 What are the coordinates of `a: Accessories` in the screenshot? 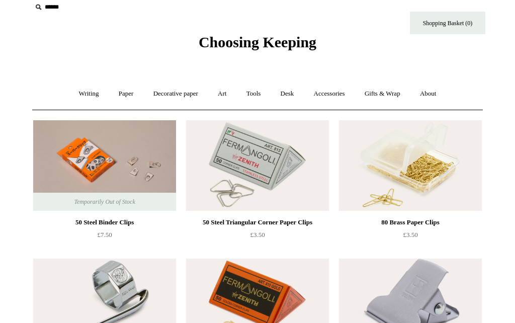 It's located at (330, 94).